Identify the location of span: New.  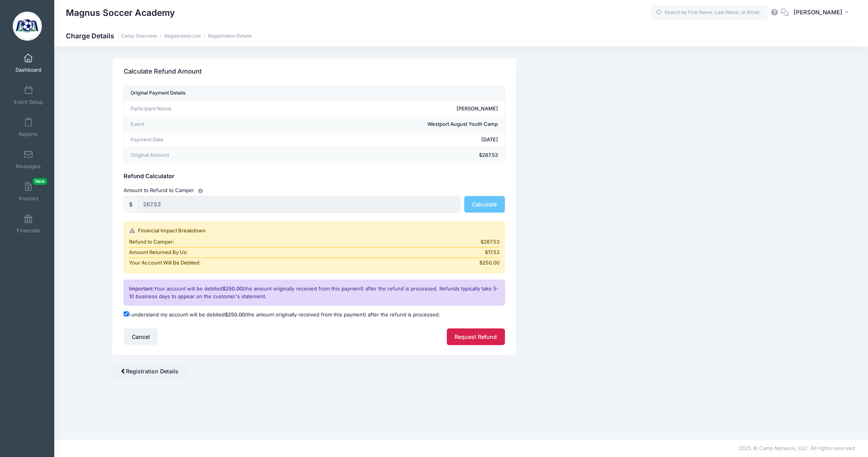
(40, 181).